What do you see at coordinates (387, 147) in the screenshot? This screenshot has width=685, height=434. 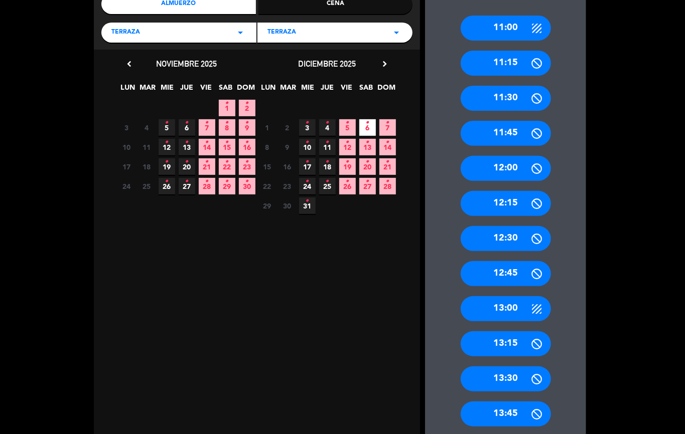 I see `span: 14` at bounding box center [387, 147].